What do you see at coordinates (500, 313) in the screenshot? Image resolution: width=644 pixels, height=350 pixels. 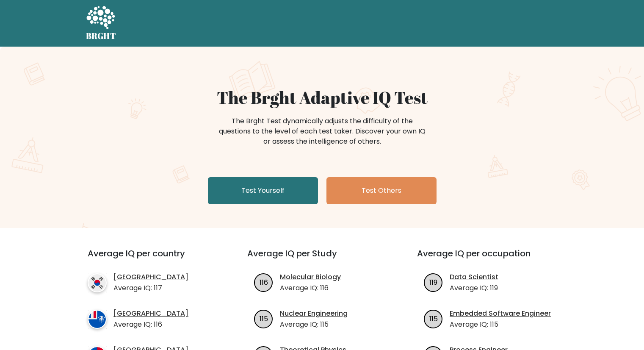 I see `a: Embedded Software Engineer` at bounding box center [500, 313].